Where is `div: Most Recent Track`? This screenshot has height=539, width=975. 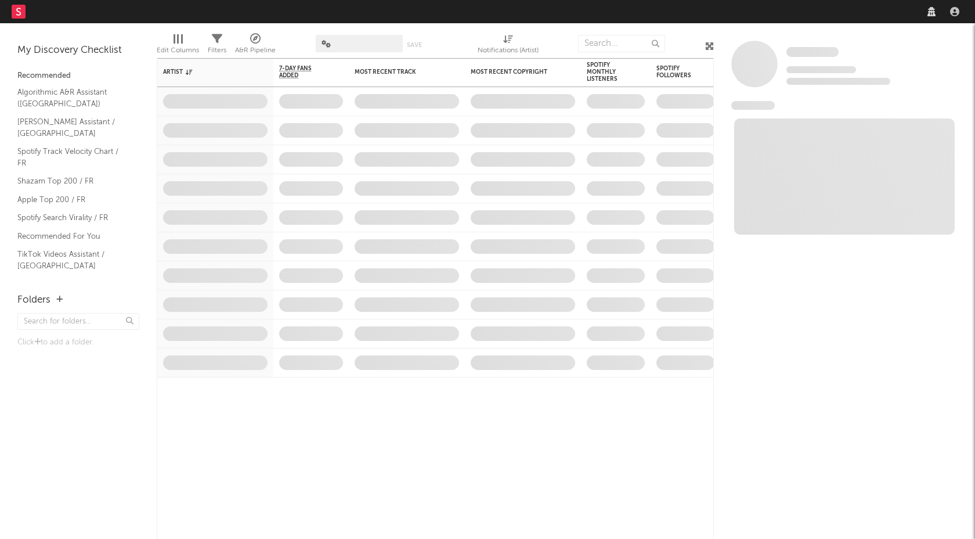 div: Most Recent Track is located at coordinates (398, 72).